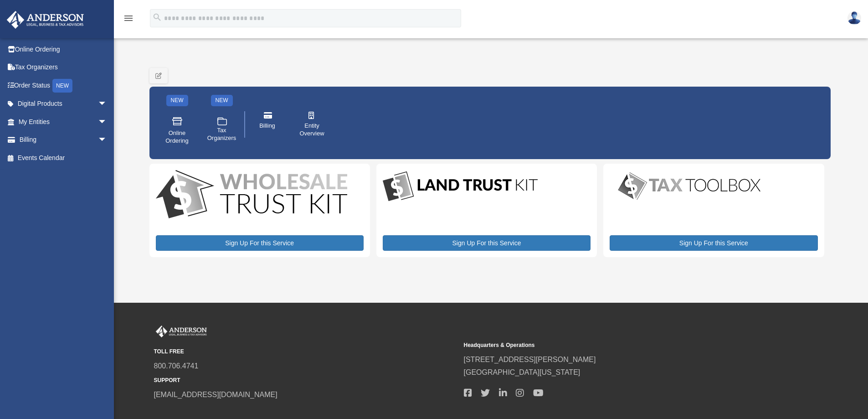  What do you see at coordinates (129, 20) in the screenshot?
I see `a: menu` at bounding box center [129, 20].